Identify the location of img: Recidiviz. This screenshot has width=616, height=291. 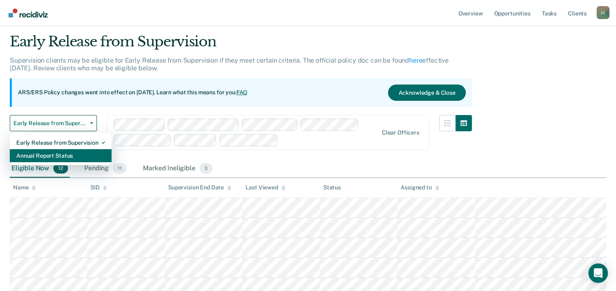
(28, 13).